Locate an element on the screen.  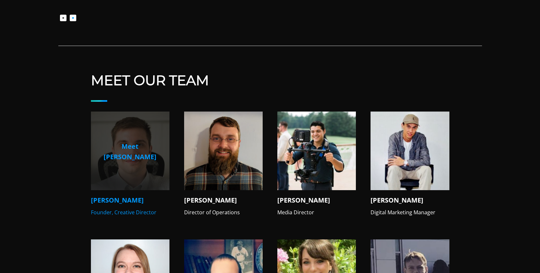
h2: Meet Our Team is located at coordinates (270, 80).